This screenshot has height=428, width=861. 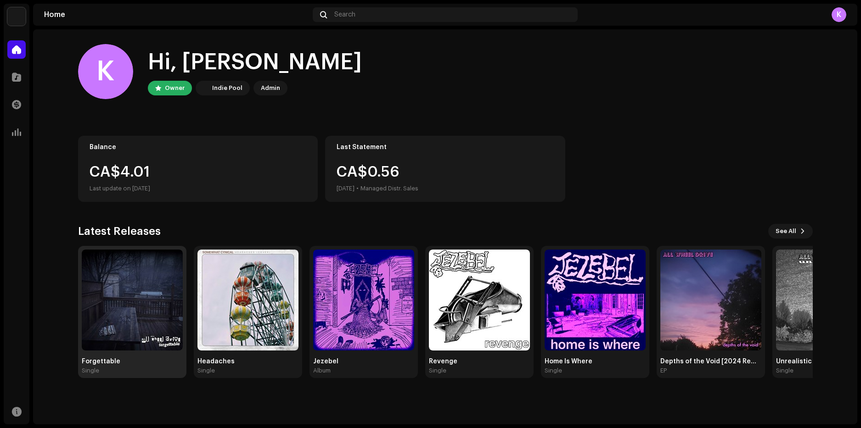 What do you see at coordinates (711, 300) in the screenshot?
I see `img: a89879c8-02d1-4f13-bf40-0facdf4eb15d` at bounding box center [711, 300].